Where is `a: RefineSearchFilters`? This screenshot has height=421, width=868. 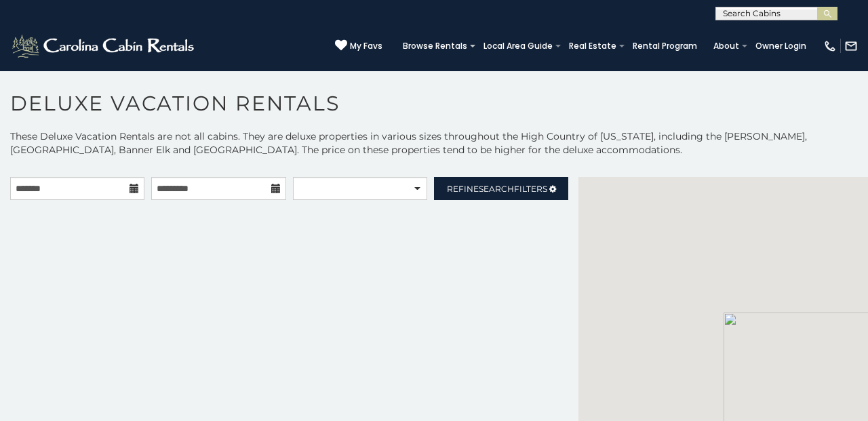
a: RefineSearchFilters is located at coordinates (501, 188).